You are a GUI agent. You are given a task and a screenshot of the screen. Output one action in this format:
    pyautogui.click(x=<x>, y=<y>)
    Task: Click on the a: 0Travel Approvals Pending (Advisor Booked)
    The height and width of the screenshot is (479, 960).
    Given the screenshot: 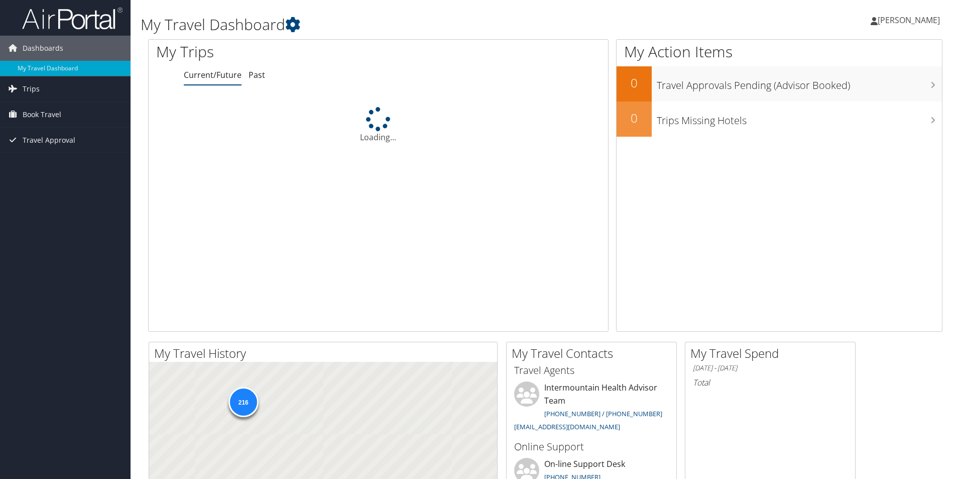 What is the action you would take?
    pyautogui.click(x=780, y=84)
    